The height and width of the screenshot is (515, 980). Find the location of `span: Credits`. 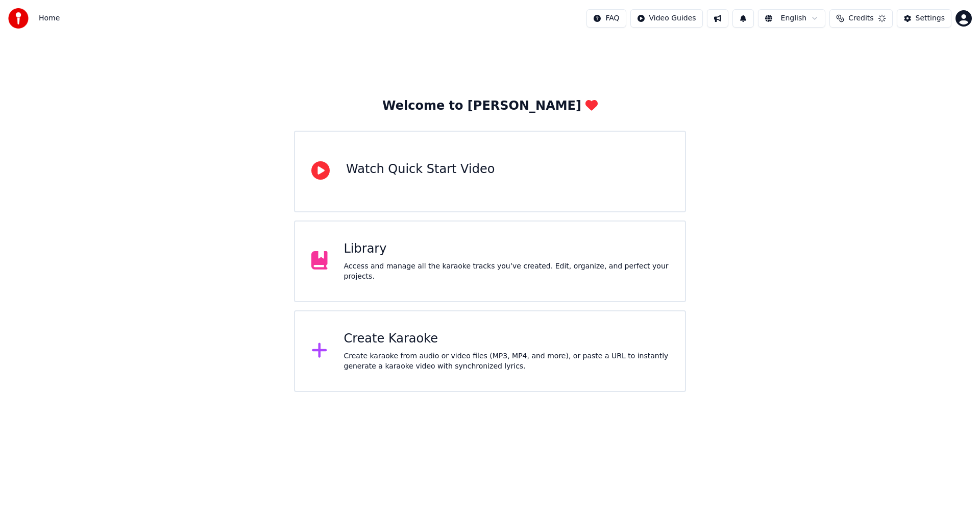

span: Credits is located at coordinates (860, 18).